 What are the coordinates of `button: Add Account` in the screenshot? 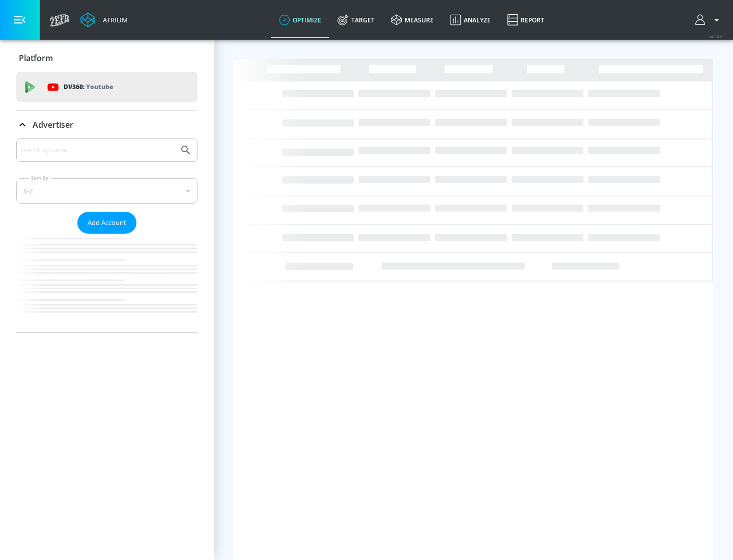 It's located at (107, 222).